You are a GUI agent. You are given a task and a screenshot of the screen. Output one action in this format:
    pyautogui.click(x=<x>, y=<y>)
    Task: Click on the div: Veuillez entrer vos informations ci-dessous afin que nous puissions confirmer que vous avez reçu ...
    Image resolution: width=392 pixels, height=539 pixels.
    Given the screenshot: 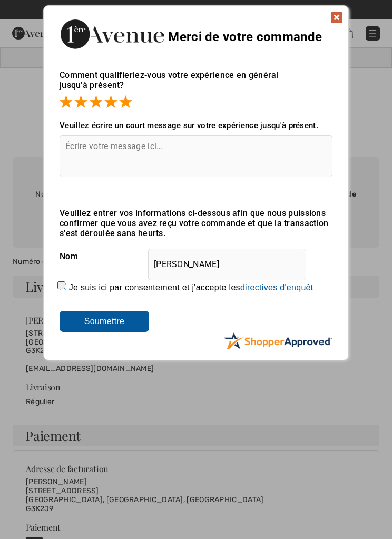 What is the action you would take?
    pyautogui.click(x=196, y=223)
    